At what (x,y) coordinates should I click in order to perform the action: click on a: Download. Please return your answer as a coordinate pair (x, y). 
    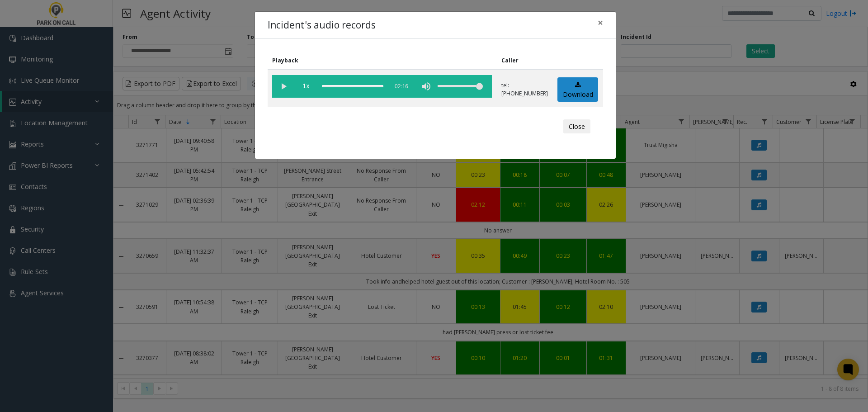
    Looking at the image, I should click on (577, 90).